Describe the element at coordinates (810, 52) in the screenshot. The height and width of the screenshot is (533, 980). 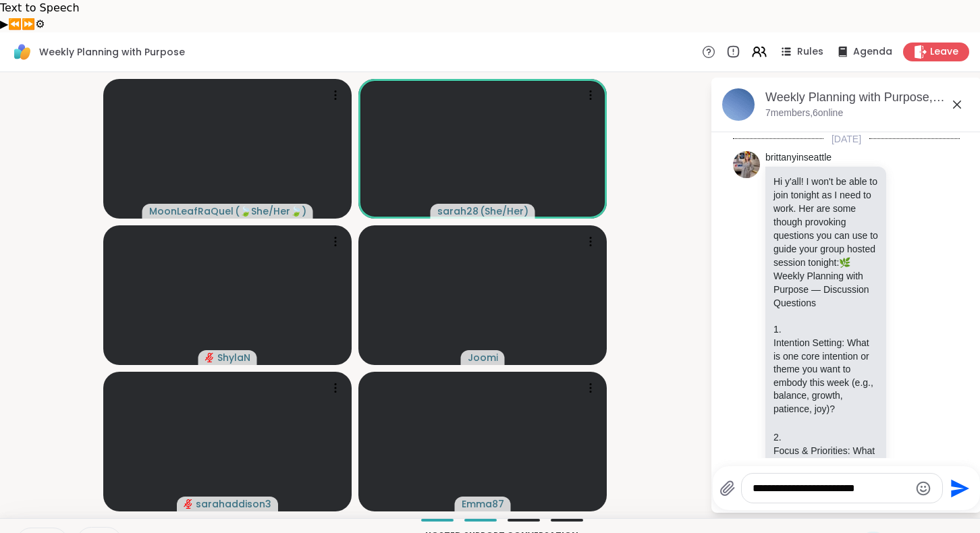
I see `span: Rules` at that location.